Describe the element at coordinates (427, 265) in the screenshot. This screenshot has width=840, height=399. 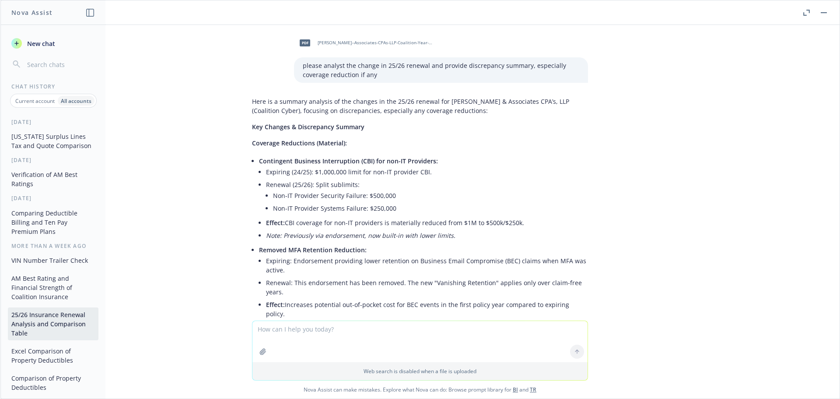
I see `li: Expiring: Endorsement providing lower retention on Business Email Compromise (BEC) claims when MF...` at that location.